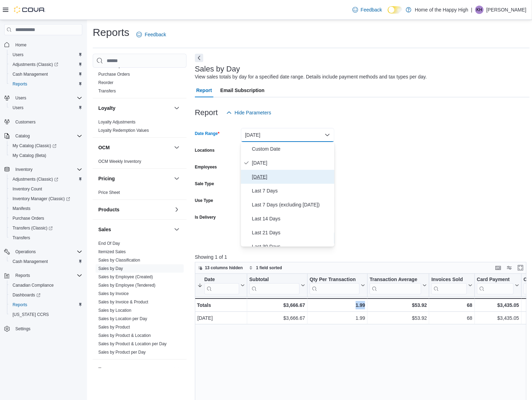 This screenshot has width=532, height=400. I want to click on button: Qty Per Transaction, so click(337, 285).